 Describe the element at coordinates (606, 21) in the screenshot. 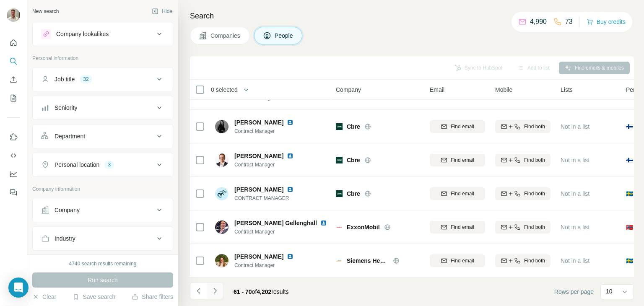

I see `button: Buy credits` at that location.